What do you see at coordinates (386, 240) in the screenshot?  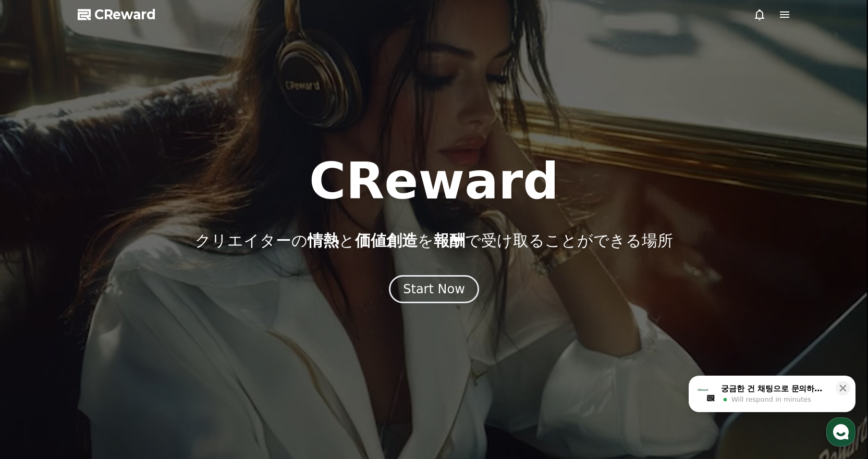 I see `span: 価値創造` at bounding box center [386, 240].